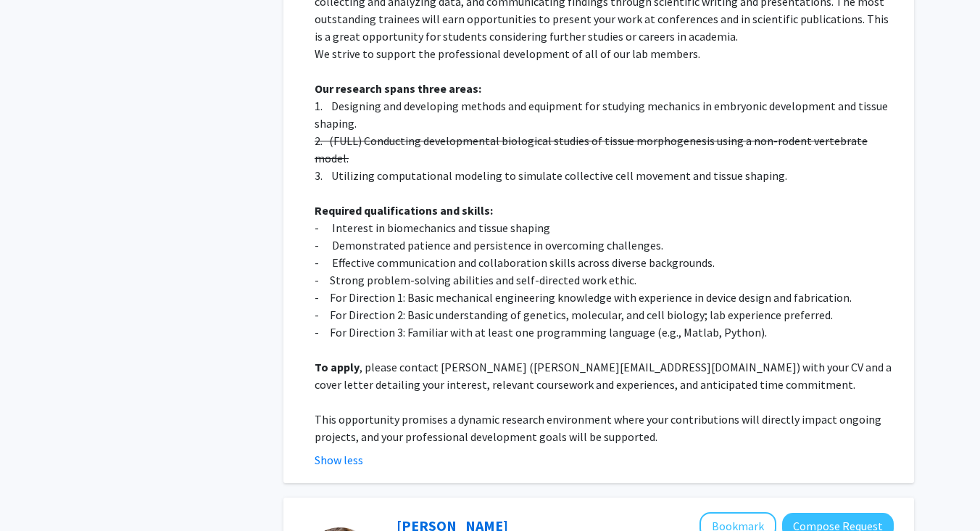  I want to click on p: - For Direction 2: Basic understanding of genetics, molecular, and cell biology; lab experience p..., so click(604, 315).